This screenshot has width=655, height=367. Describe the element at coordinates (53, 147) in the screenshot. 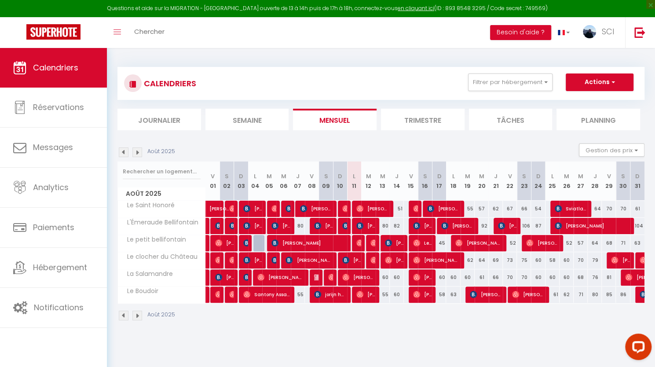

I see `span: Messages` at that location.